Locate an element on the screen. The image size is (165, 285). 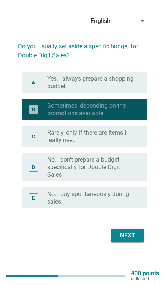
div: D is located at coordinates (33, 167).